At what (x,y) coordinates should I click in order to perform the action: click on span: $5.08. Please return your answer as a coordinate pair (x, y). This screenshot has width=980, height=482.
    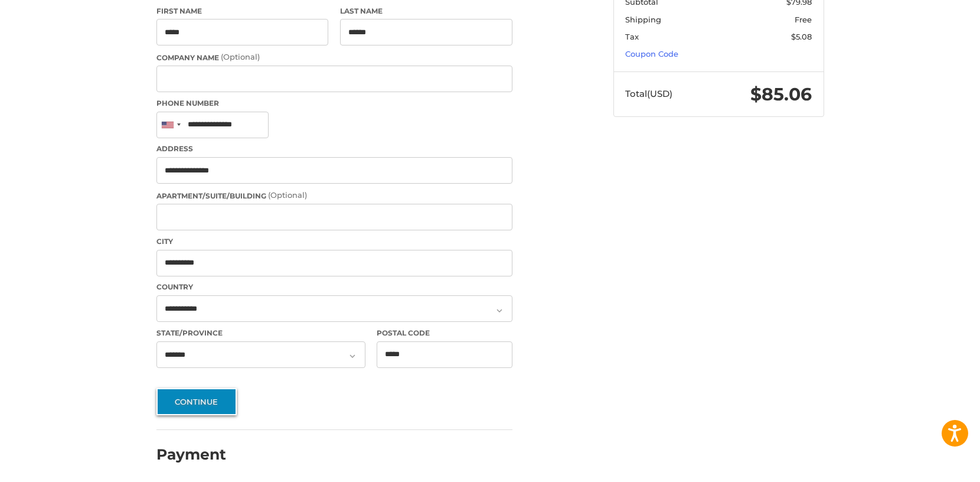
    Looking at the image, I should click on (801, 37).